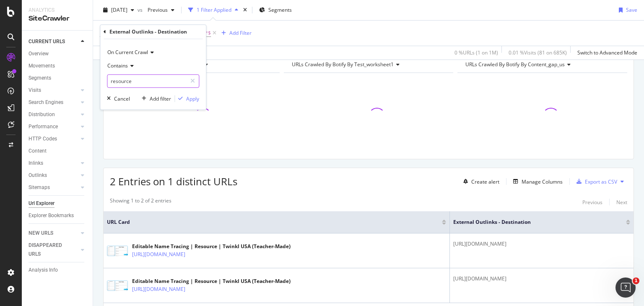 The height and width of the screenshot is (306, 644). What do you see at coordinates (174, 181) in the screenshot?
I see `span: 2 Entries on 1 distinct URLs` at bounding box center [174, 181].